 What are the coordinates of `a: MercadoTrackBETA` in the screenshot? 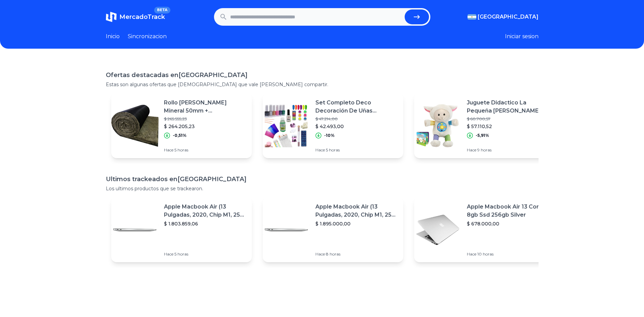 It's located at (135, 17).